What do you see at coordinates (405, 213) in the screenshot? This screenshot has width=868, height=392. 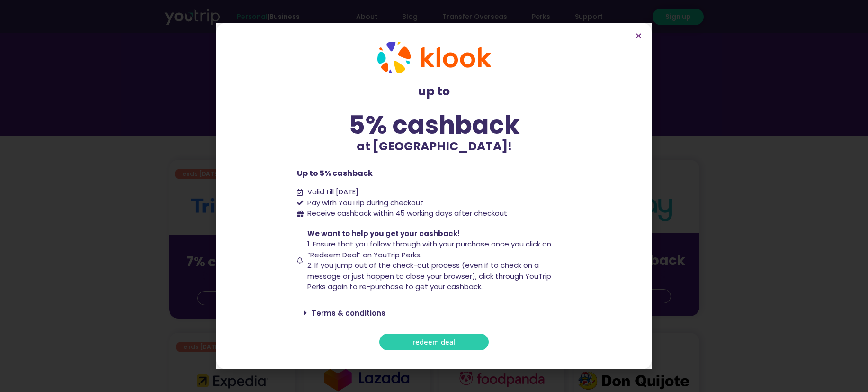 I see `span: Receive cashback within 45 working days after checkout` at bounding box center [405, 213].